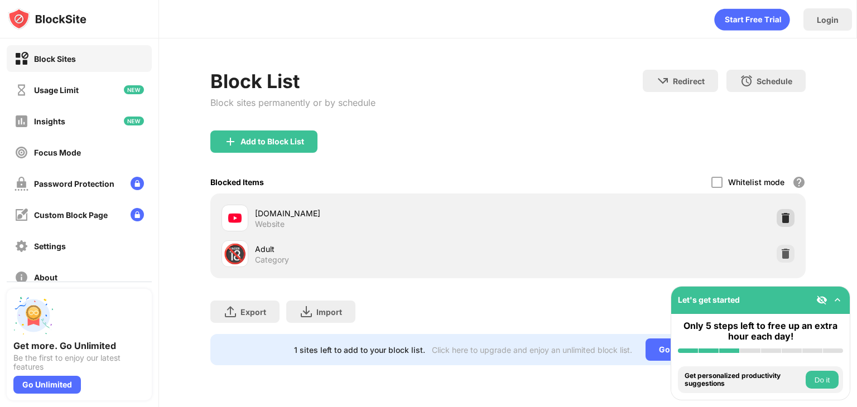 This screenshot has width=857, height=407. What do you see at coordinates (752, 20) in the screenshot?
I see `div: animation` at bounding box center [752, 20].